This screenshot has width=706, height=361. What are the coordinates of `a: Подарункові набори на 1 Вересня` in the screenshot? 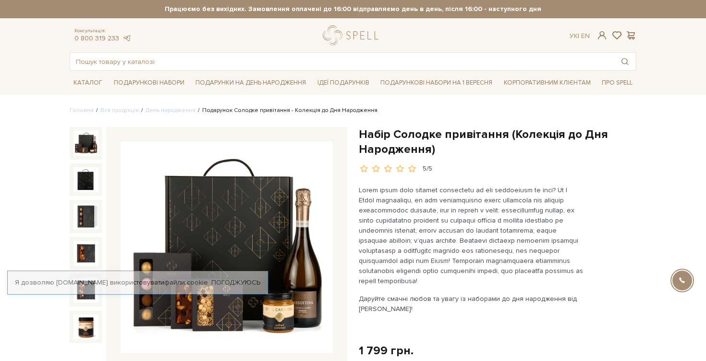 It's located at (436, 83).